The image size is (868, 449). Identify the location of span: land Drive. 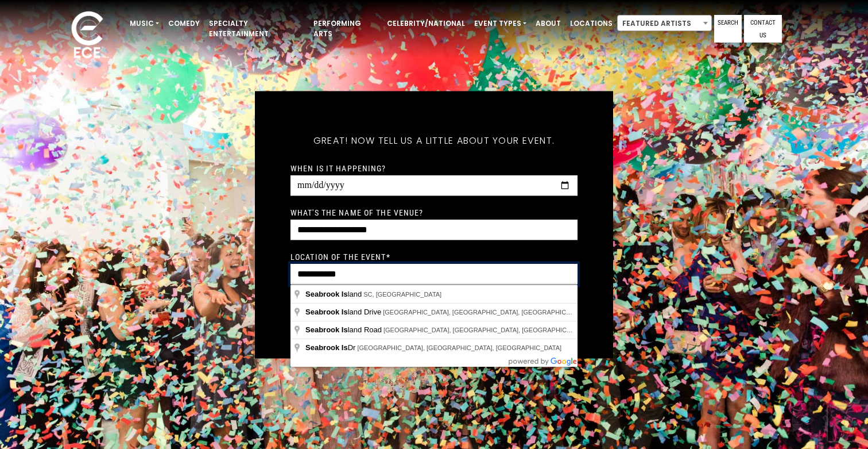
(344, 312).